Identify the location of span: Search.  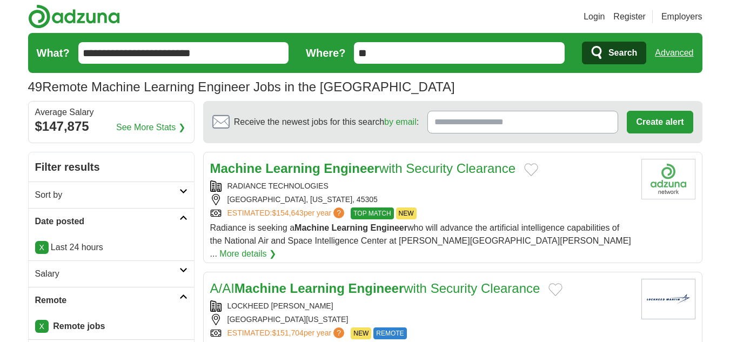
(623, 53).